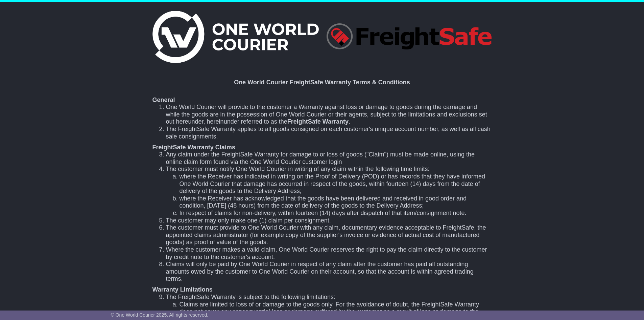  I want to click on li: The FreightSafe Warranty applies to all goods consigned on each customer's unique account number,..., so click(329, 133).